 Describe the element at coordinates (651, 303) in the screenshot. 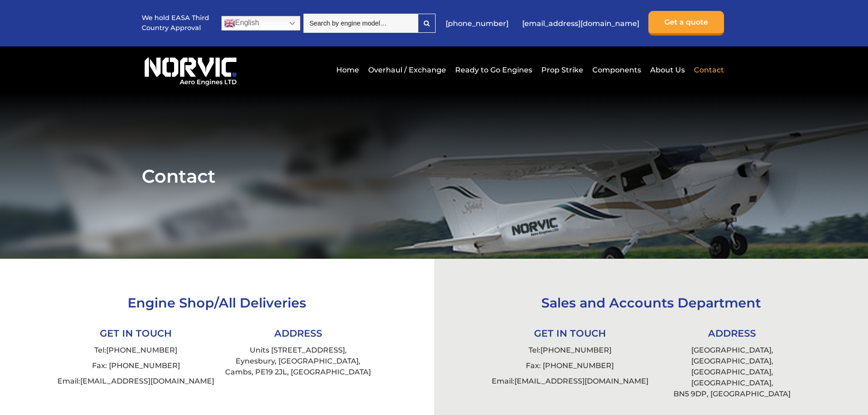

I see `h3: Sales and Accounts Department` at that location.